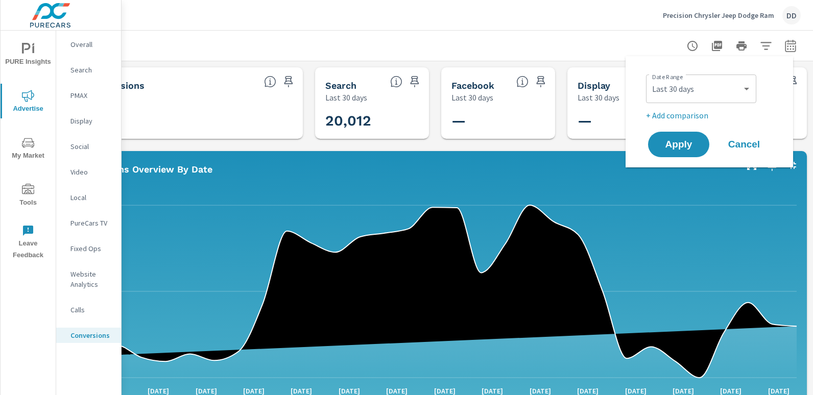 This screenshot has width=813, height=395. I want to click on span: My Market, so click(28, 149).